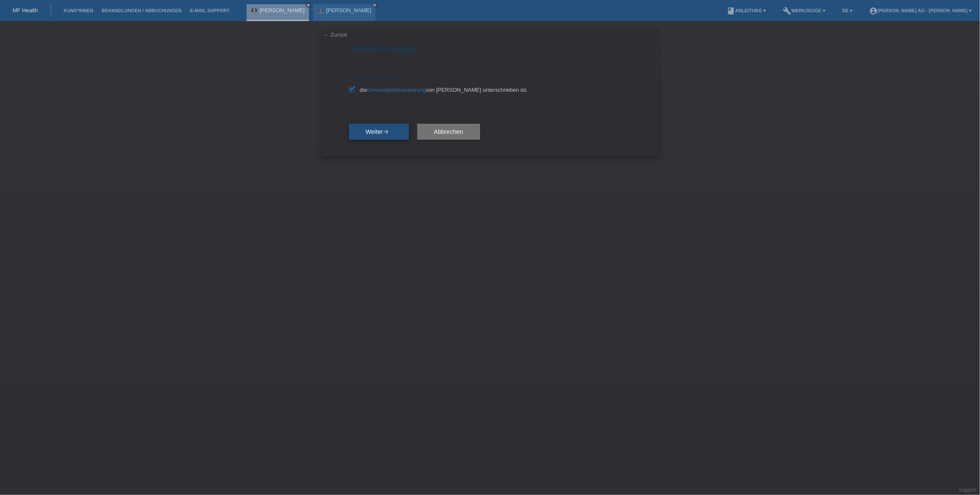 The width and height of the screenshot is (980, 495). I want to click on i: account_circle, so click(874, 11).